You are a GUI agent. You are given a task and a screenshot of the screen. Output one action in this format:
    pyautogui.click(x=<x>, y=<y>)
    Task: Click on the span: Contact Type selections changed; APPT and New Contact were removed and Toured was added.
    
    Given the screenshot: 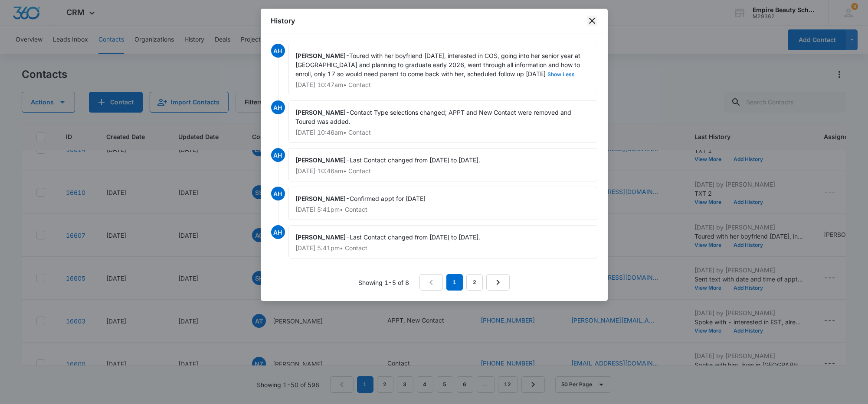 What is the action you would take?
    pyautogui.click(x=434, y=117)
    